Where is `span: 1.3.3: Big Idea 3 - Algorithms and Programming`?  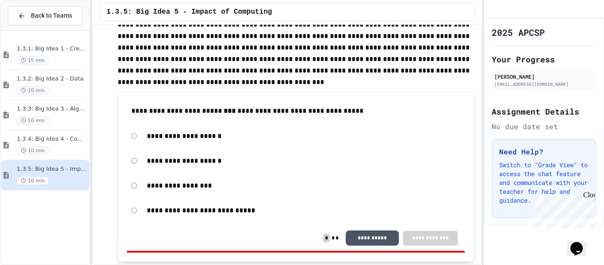 span: 1.3.3: Big Idea 3 - Algorithms and Programming is located at coordinates (52, 109).